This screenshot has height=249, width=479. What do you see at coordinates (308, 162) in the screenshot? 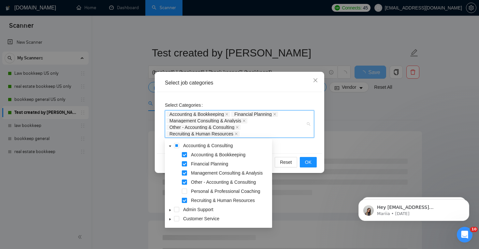
I see `button: OK` at bounding box center [308, 162].